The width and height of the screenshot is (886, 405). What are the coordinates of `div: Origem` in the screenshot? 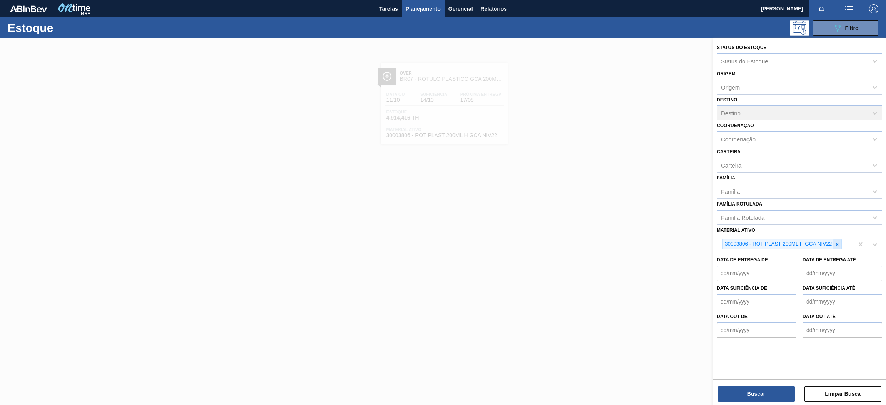 It's located at (730, 87).